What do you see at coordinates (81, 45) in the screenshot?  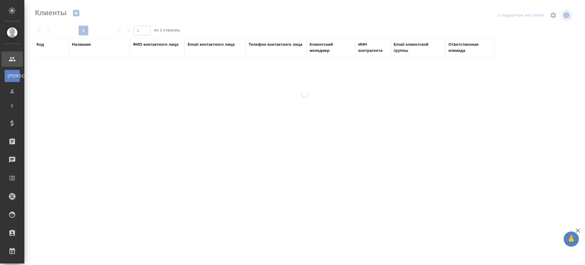 I see `div: Название` at bounding box center [81, 45].